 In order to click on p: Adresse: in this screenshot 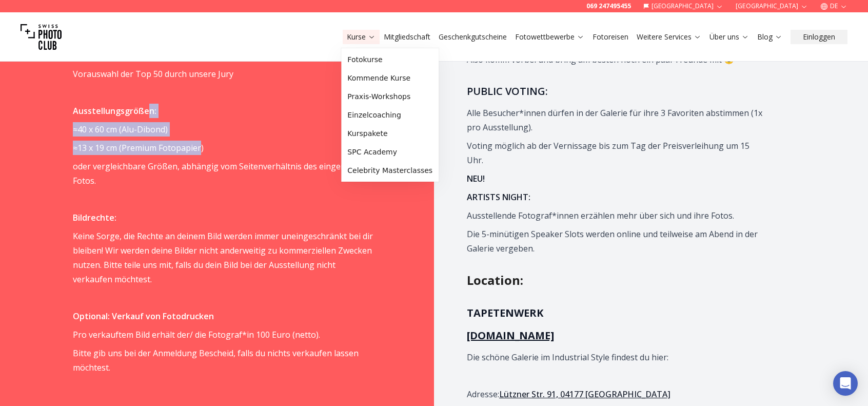, I will do `click(617, 394)`.